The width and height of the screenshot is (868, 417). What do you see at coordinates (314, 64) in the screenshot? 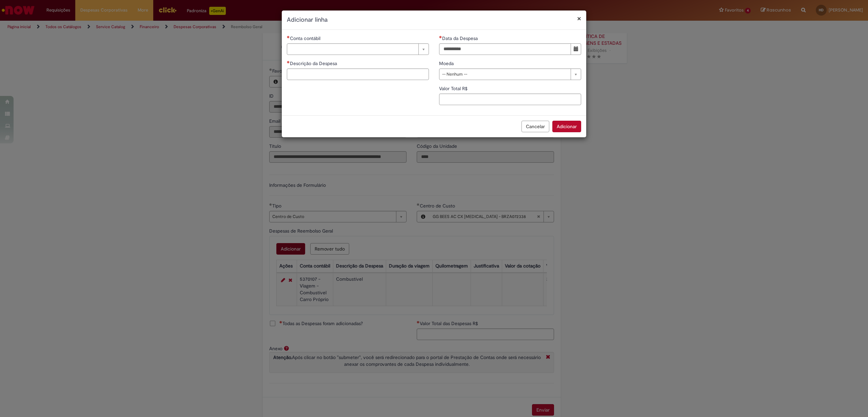
I see `span: Descrição da Despesa` at bounding box center [314, 64].